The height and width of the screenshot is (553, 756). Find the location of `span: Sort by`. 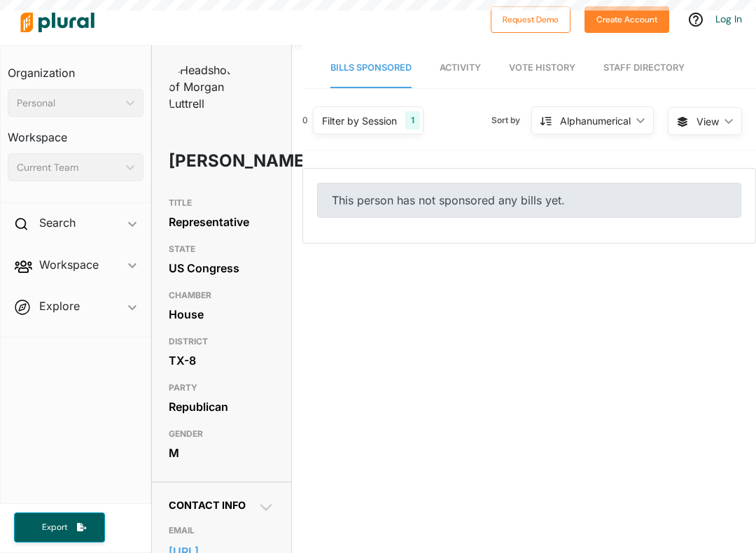

span: Sort by is located at coordinates (511, 120).